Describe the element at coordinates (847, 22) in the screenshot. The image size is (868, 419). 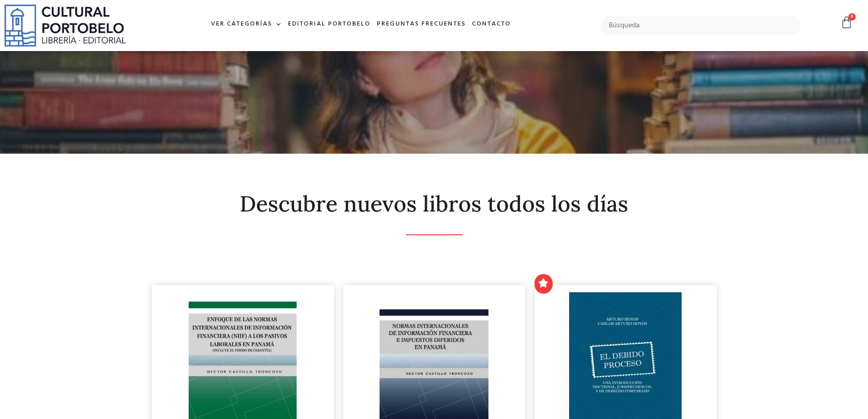
I see `a: 0` at that location.